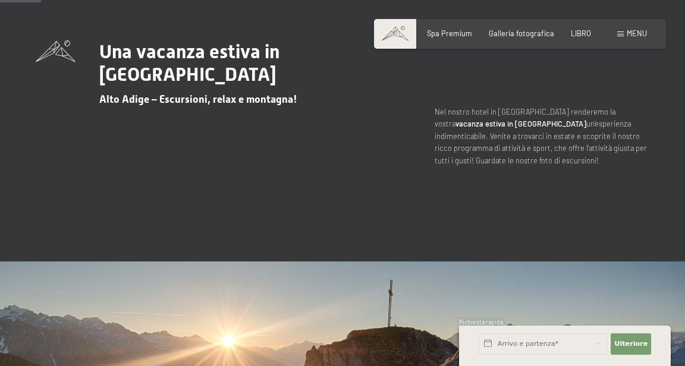  Describe the element at coordinates (581, 33) in the screenshot. I see `font: LIBRO` at that location.